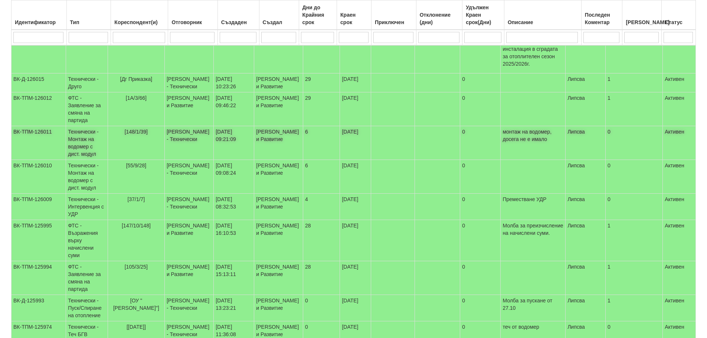 The height and width of the screenshot is (338, 707). What do you see at coordinates (136, 267) in the screenshot?
I see `span: [105/3/25]` at bounding box center [136, 267].